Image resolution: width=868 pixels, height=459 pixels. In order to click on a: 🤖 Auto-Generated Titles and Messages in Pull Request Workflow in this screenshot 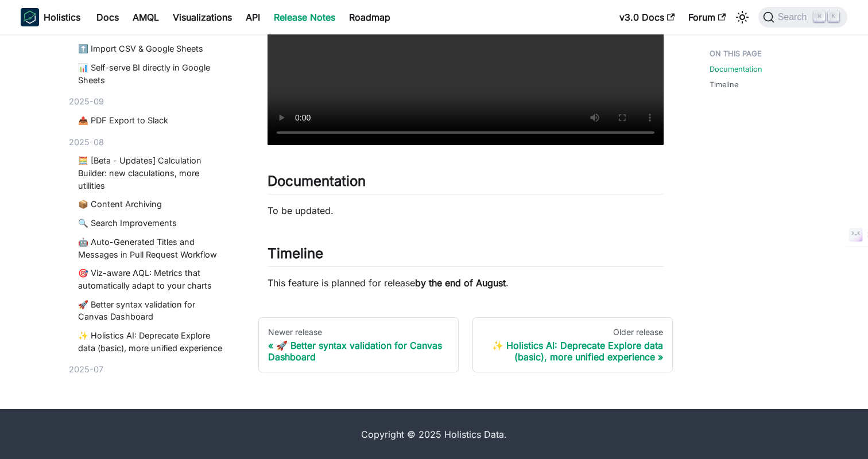, I will do `click(152, 248)`.